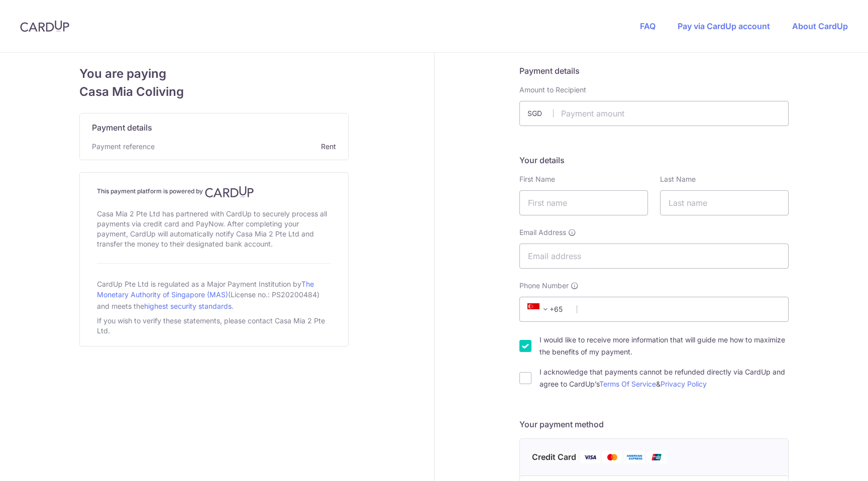 The width and height of the screenshot is (868, 481). What do you see at coordinates (654, 424) in the screenshot?
I see `h5: Your payment method` at bounding box center [654, 424].